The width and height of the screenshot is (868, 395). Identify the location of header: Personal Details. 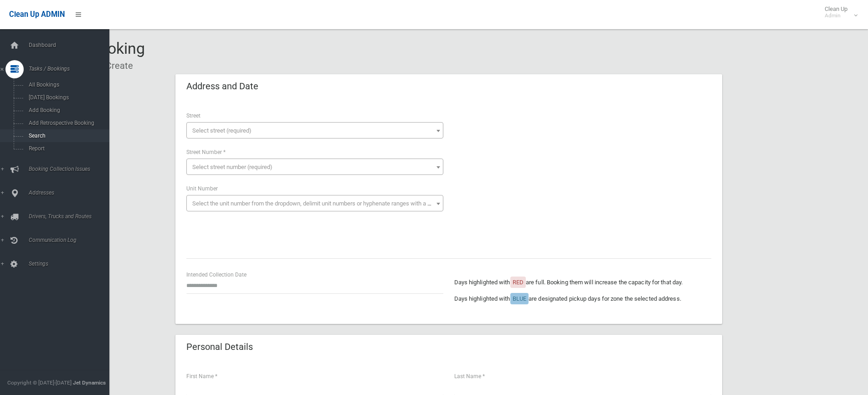
(220, 346).